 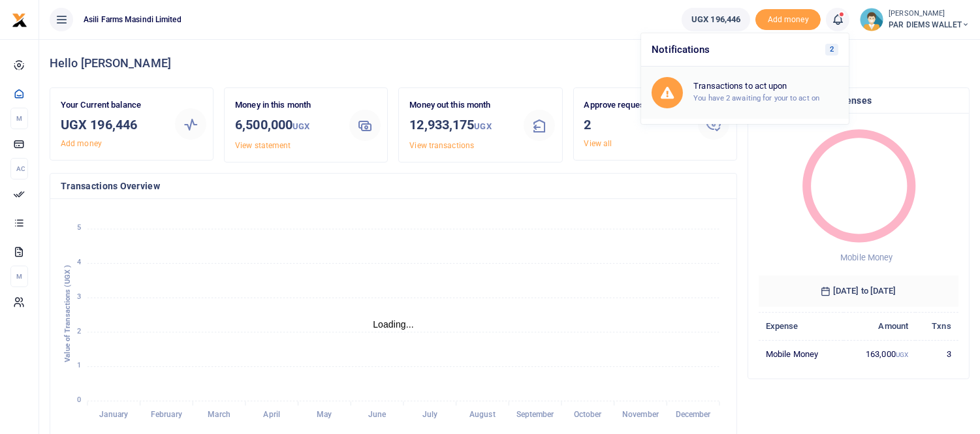 I want to click on th: Expense, so click(x=801, y=326).